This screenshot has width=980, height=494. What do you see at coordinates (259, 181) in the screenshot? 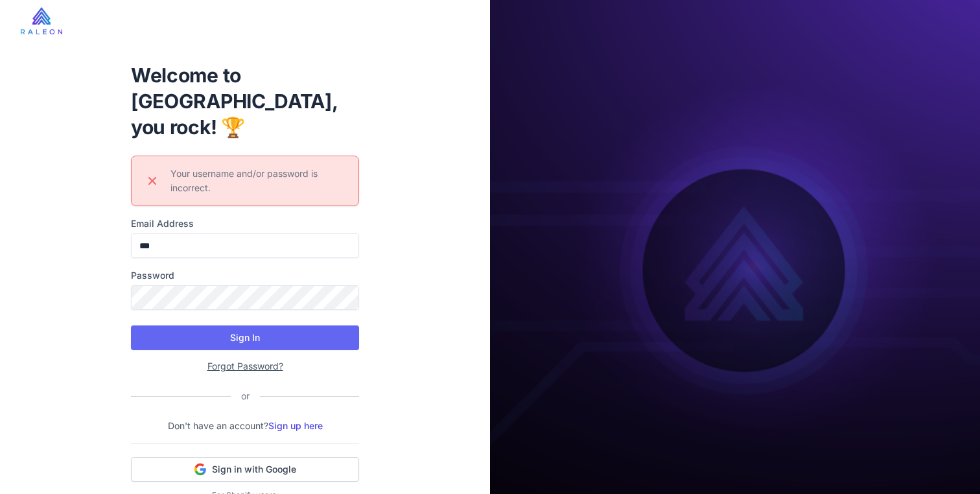
I see `div: Your username and/or password is incorrect.` at bounding box center [259, 181].